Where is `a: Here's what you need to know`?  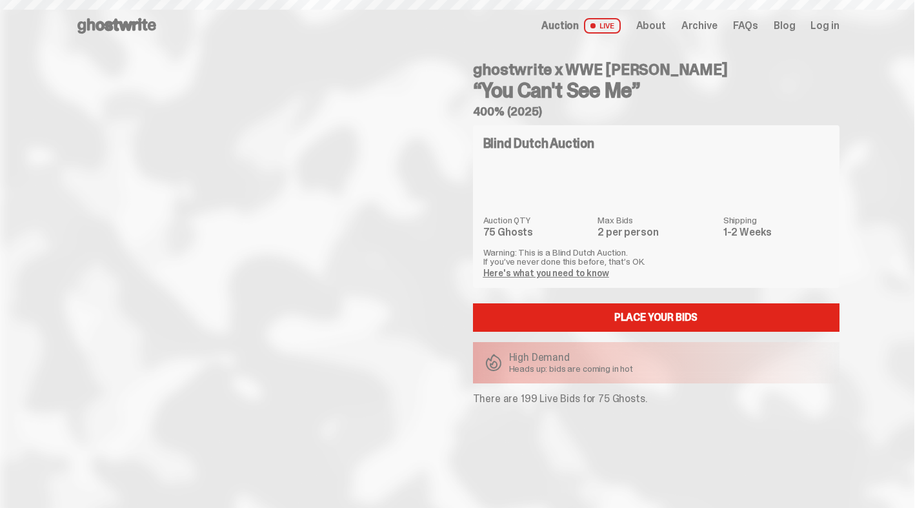
a: Here's what you need to know is located at coordinates (546, 273).